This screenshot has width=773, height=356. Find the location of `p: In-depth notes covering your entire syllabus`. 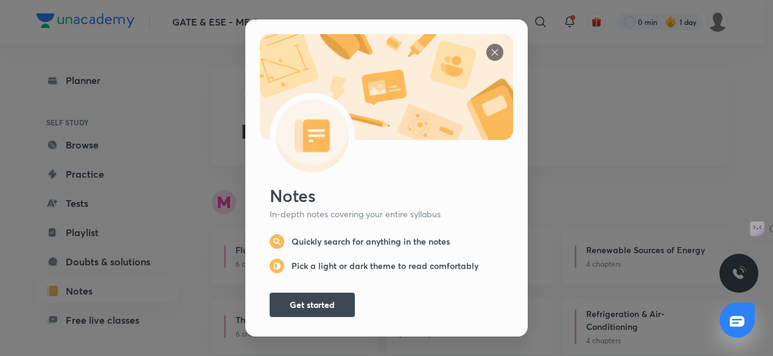

p: In-depth notes covering your entire syllabus is located at coordinates (386, 214).